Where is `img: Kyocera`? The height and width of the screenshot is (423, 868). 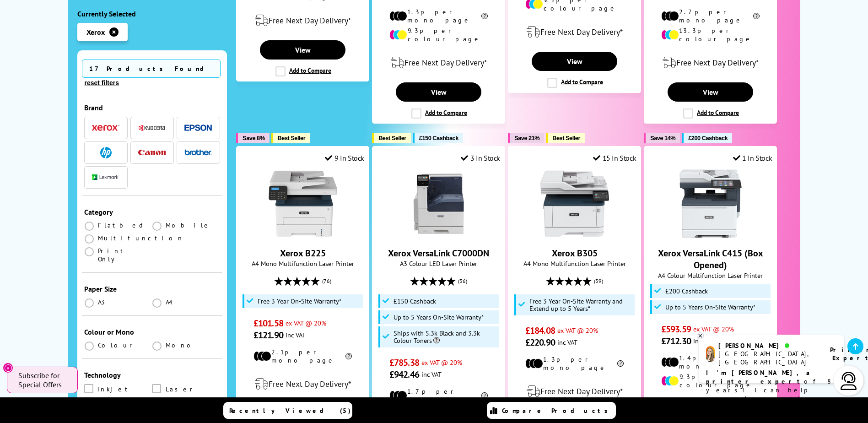
img: Kyocera is located at coordinates (152, 128).